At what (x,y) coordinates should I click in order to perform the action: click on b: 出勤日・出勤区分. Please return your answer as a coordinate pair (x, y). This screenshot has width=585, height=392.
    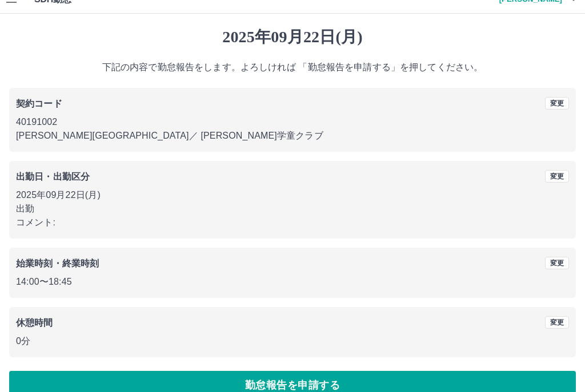
    Looking at the image, I should click on (53, 176).